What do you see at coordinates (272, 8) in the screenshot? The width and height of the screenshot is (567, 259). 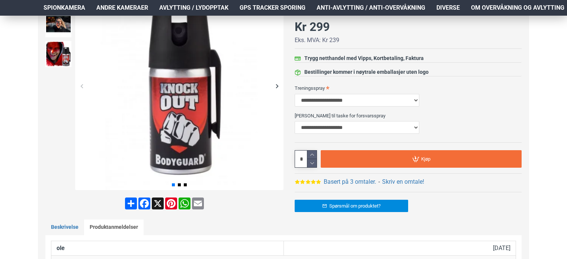 I see `span: GPS Tracker Sporing` at bounding box center [272, 8].